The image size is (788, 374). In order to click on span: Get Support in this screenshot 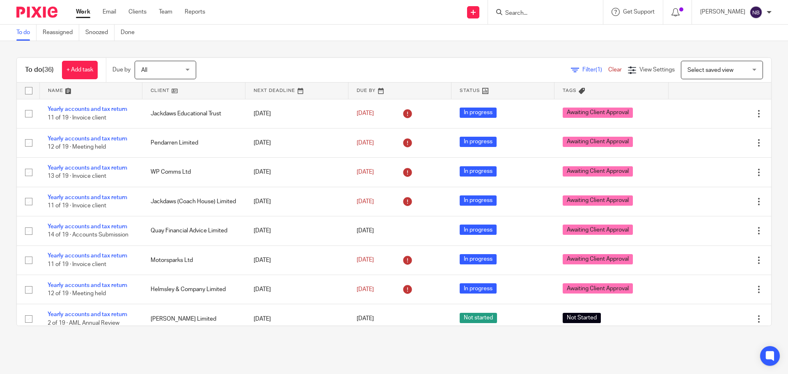, I will do `click(638, 12)`.